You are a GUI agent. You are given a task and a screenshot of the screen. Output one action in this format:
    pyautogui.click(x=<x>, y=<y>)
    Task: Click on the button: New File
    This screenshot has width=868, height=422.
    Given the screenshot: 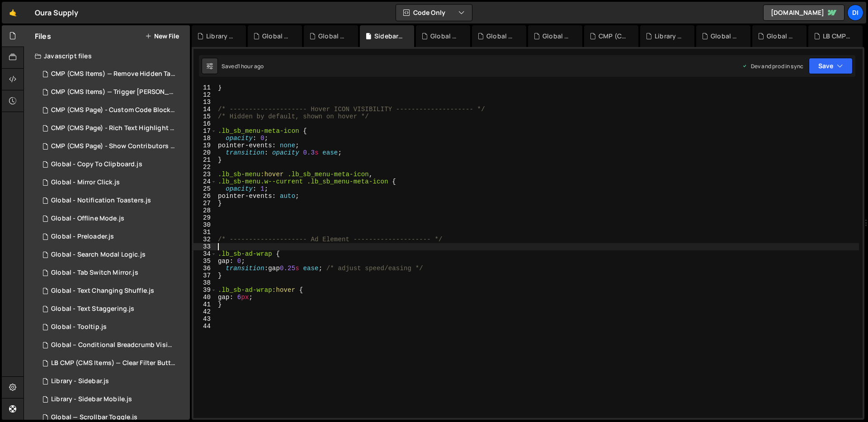 What is the action you would take?
    pyautogui.click(x=162, y=36)
    